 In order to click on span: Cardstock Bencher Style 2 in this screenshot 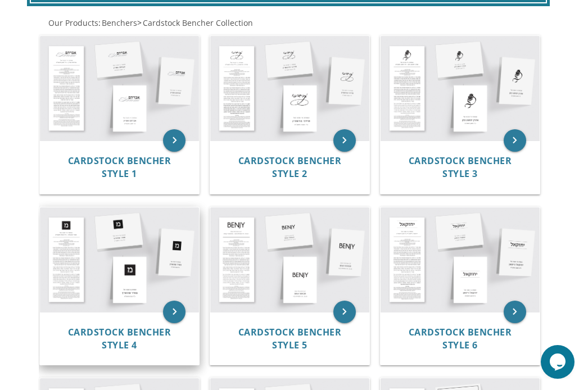, I will do `click(290, 167)`.